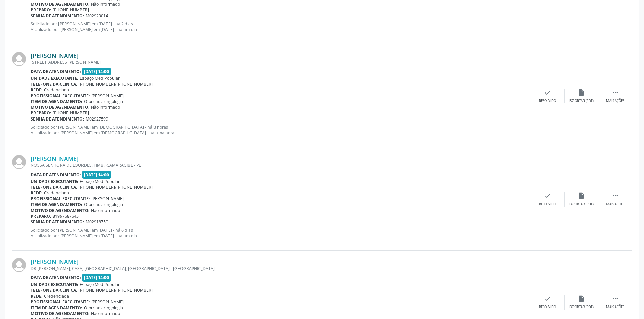  Describe the element at coordinates (97, 222) in the screenshot. I see `span: M02918750` at that location.